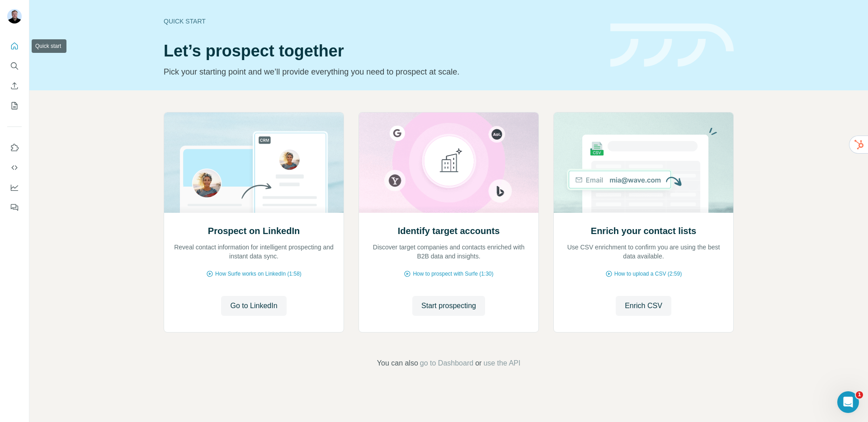 The width and height of the screenshot is (868, 422). I want to click on h2: Enrich your contact lists, so click(643, 231).